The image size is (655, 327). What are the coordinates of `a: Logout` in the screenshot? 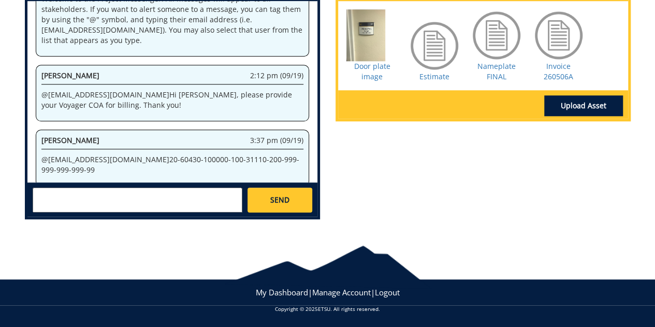 It's located at (387, 292).